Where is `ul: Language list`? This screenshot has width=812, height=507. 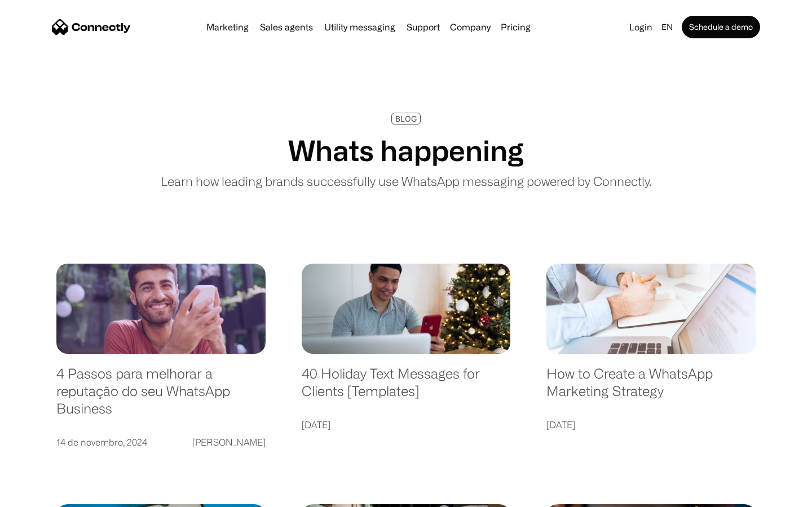
ul: Language list is located at coordinates (45, 495).